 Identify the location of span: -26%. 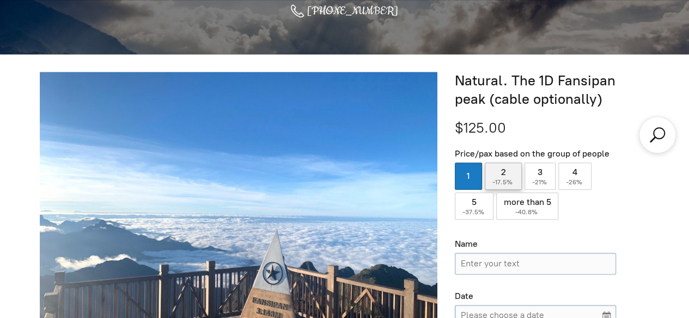
(574, 182).